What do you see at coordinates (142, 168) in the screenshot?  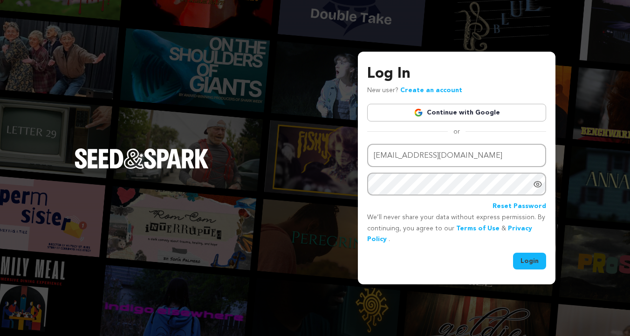 I see `a: Seed&Spark Homepage` at bounding box center [142, 168].